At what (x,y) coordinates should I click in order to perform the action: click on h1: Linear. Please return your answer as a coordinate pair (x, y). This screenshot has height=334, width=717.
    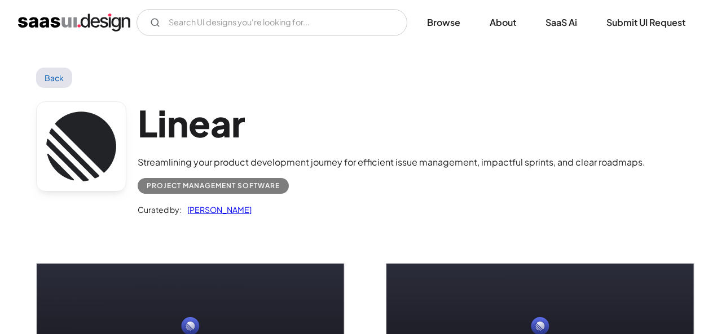
    Looking at the image, I should click on (391, 123).